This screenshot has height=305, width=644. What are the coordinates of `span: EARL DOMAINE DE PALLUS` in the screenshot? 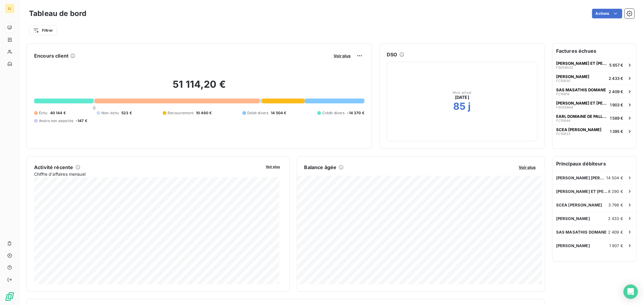 It's located at (582, 116).